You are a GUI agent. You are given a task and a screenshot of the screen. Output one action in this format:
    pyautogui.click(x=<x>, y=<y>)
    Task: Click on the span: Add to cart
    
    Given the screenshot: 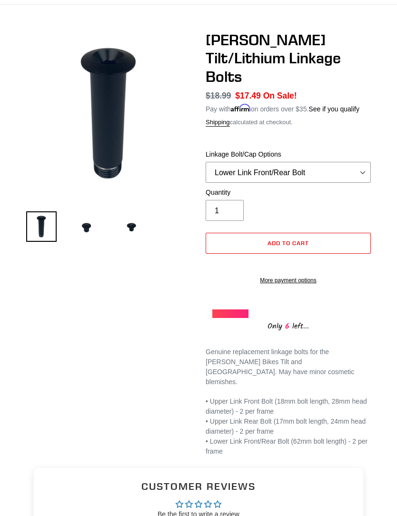 What is the action you would take?
    pyautogui.click(x=288, y=243)
    